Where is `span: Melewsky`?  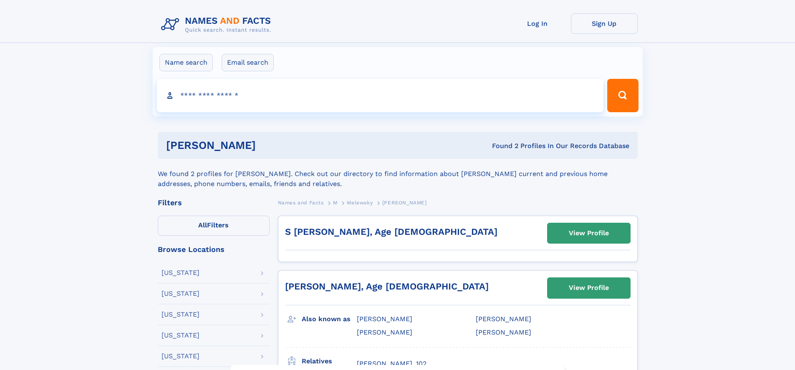 span: Melewsky is located at coordinates (360, 203).